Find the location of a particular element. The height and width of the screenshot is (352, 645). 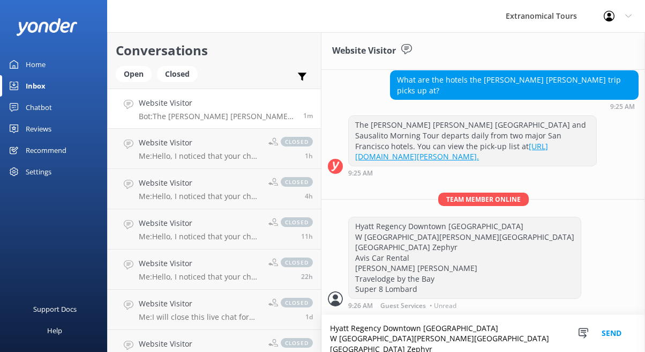

div: Chatbot is located at coordinates (39, 107).